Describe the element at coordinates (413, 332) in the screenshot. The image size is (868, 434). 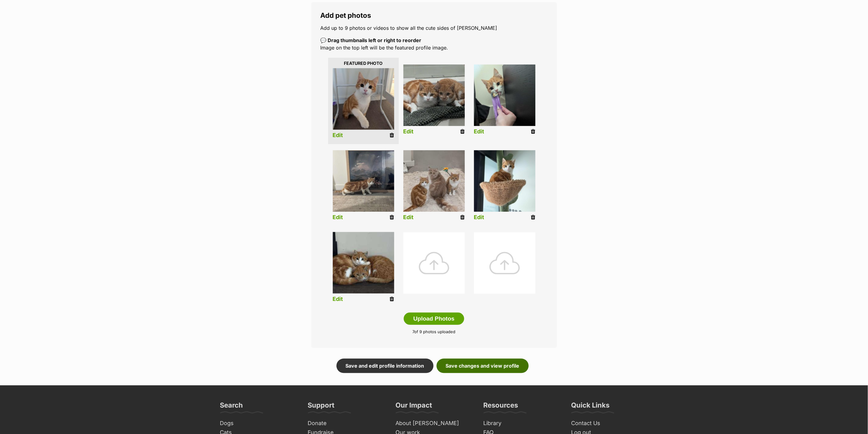
I see `span: 7` at that location.